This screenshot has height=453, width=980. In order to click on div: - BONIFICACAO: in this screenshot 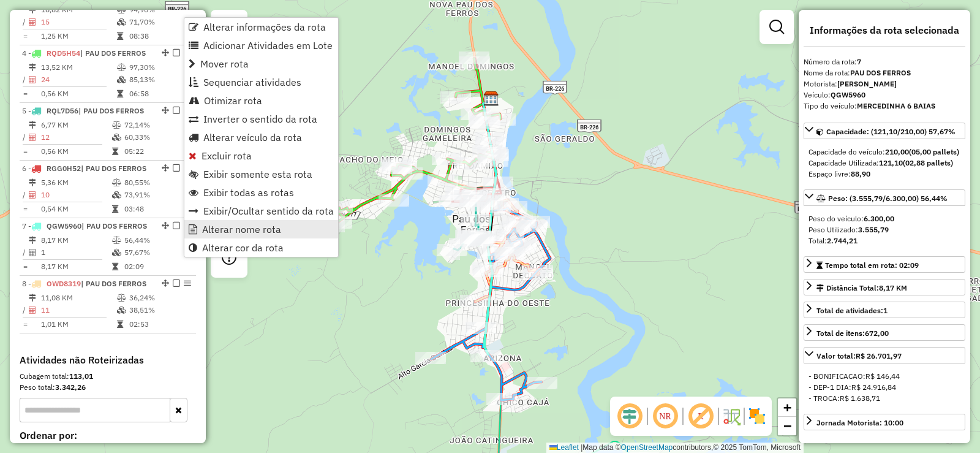, I will do `click(884, 377)`.